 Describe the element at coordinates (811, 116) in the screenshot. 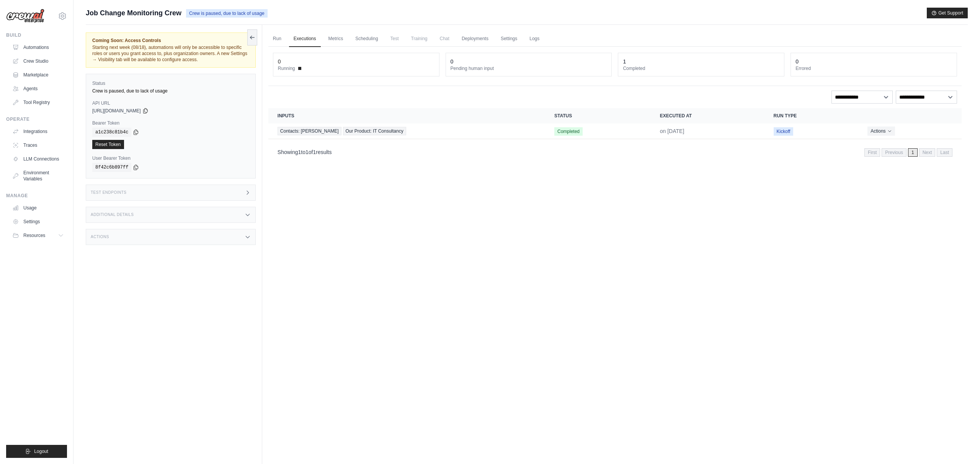

I see `th: Run Type` at that location.